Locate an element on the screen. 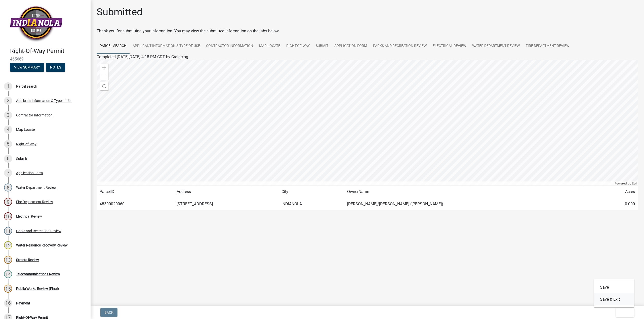 The image size is (644, 319). td: Address is located at coordinates (226, 192).